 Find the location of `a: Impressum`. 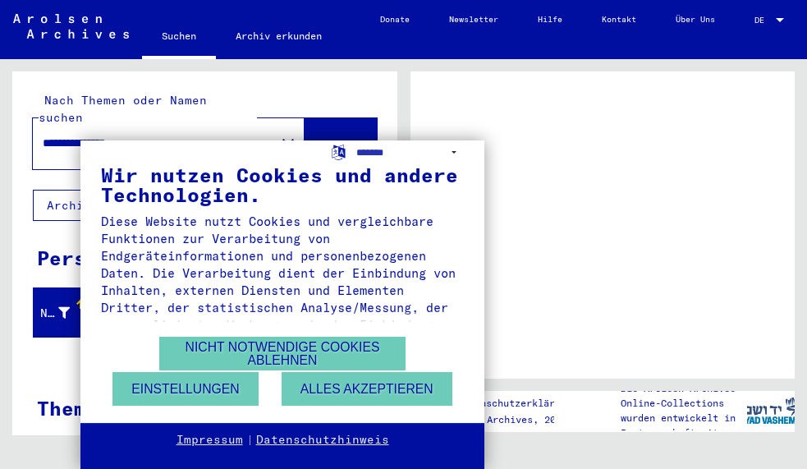

a: Impressum is located at coordinates (209, 440).